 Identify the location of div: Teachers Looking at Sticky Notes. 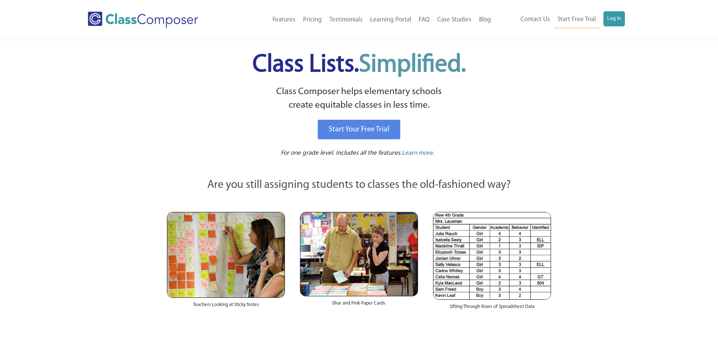
(226, 307).